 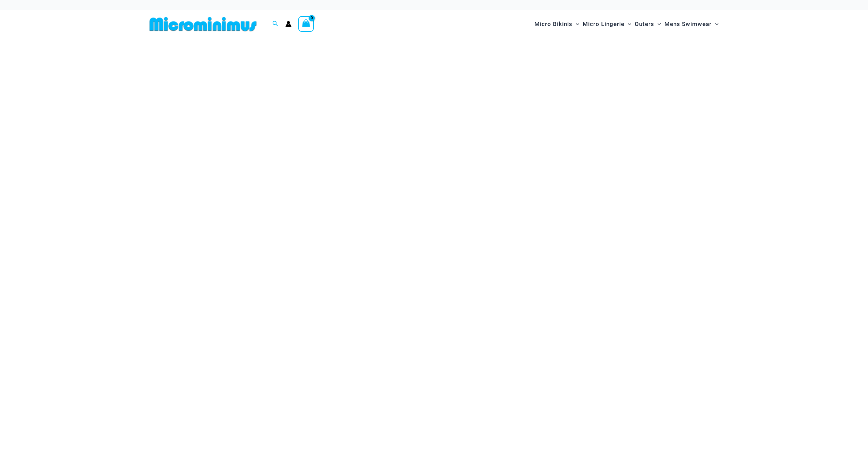 I want to click on a: Mens SwimwearMenu ToggleMenu Toggle, so click(x=692, y=24).